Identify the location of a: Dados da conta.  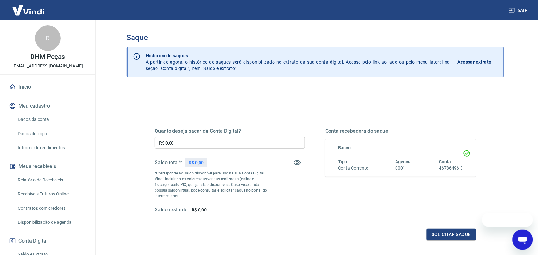
(51, 120).